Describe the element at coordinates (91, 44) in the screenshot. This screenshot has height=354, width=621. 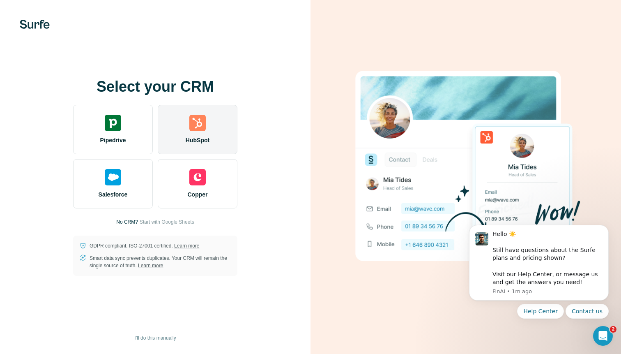
I see `div: Hello ☀️ ​ Still have questions about the Surfe plans and pricing shown? ​ Visit our Help Center,...` at that location.